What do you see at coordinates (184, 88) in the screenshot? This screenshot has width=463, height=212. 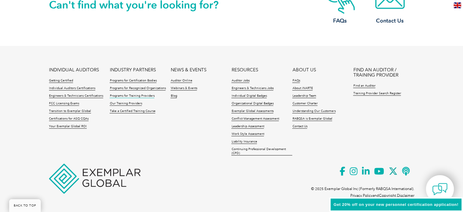 I see `a: Webinars & Events` at bounding box center [184, 88].